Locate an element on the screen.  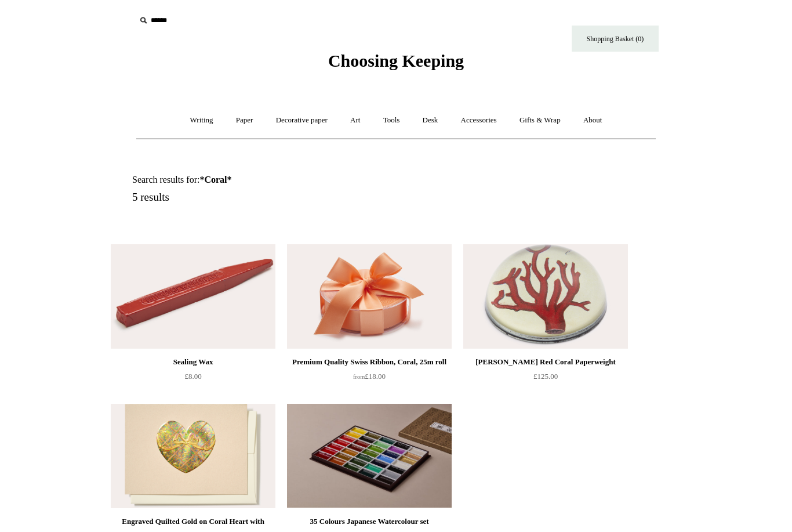
a: About is located at coordinates (592, 120).